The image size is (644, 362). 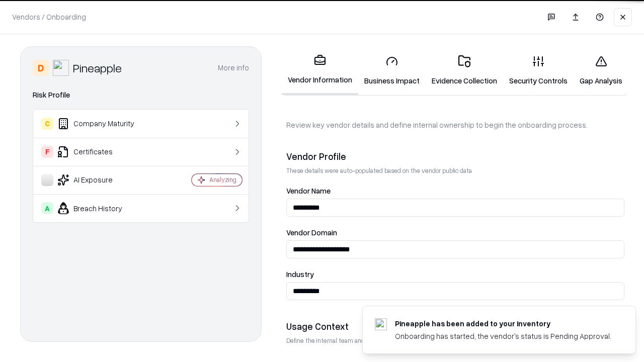 I want to click on a: Business Impact, so click(x=392, y=71).